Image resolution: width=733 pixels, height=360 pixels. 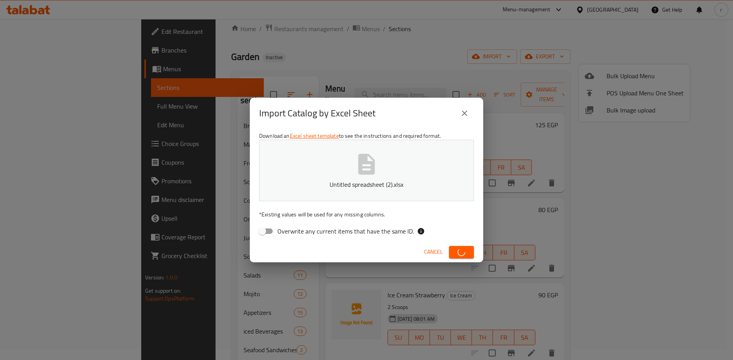 I want to click on div: Download an to see the instructions and required format., so click(x=367, y=185).